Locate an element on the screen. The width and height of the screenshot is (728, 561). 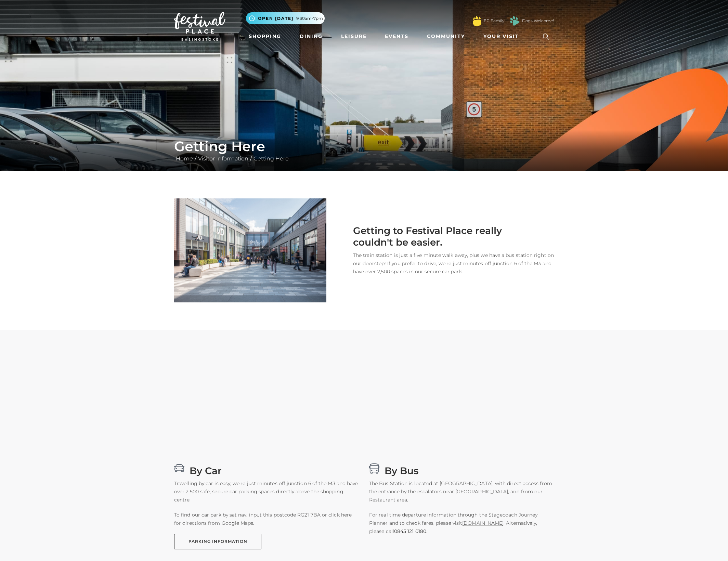
span: Your Visit is located at coordinates (501, 37).